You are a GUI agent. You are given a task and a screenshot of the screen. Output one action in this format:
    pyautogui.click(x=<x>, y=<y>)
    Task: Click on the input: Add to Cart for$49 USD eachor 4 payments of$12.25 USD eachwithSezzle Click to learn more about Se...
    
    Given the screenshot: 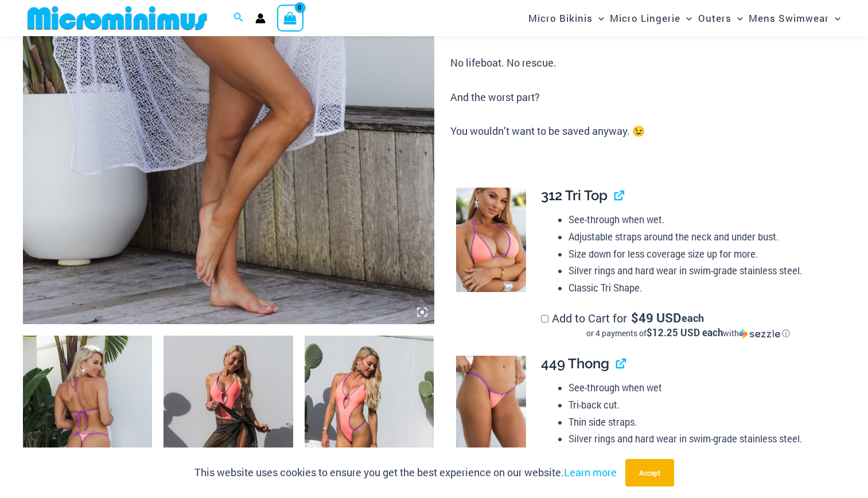 What is the action you would take?
    pyautogui.click(x=544, y=319)
    